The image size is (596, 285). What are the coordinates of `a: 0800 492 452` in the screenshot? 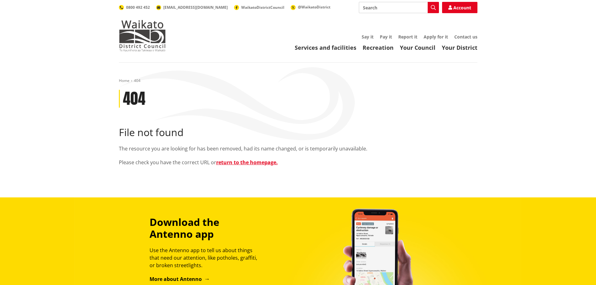 It's located at (134, 7).